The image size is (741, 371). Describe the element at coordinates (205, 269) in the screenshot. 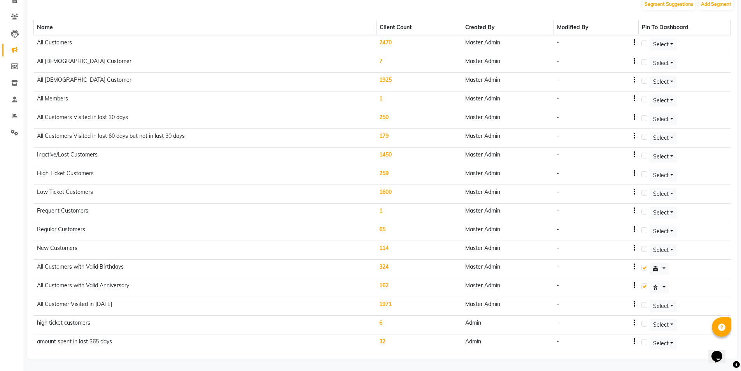

I see `td: All Customers with Valid Birthdays` at that location.